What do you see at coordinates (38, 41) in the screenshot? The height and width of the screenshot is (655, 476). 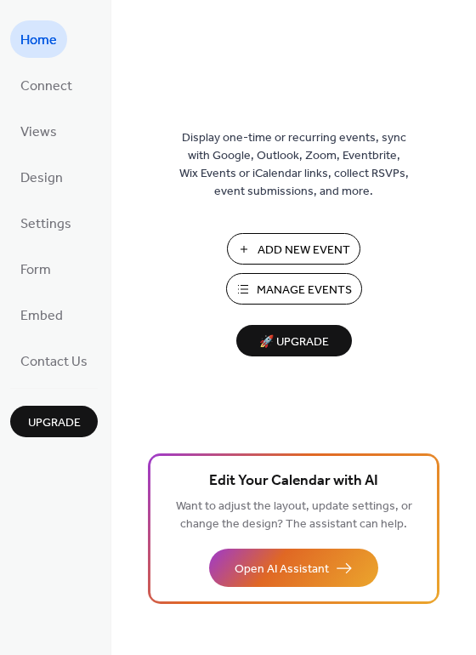 I see `span: Home` at bounding box center [38, 41].